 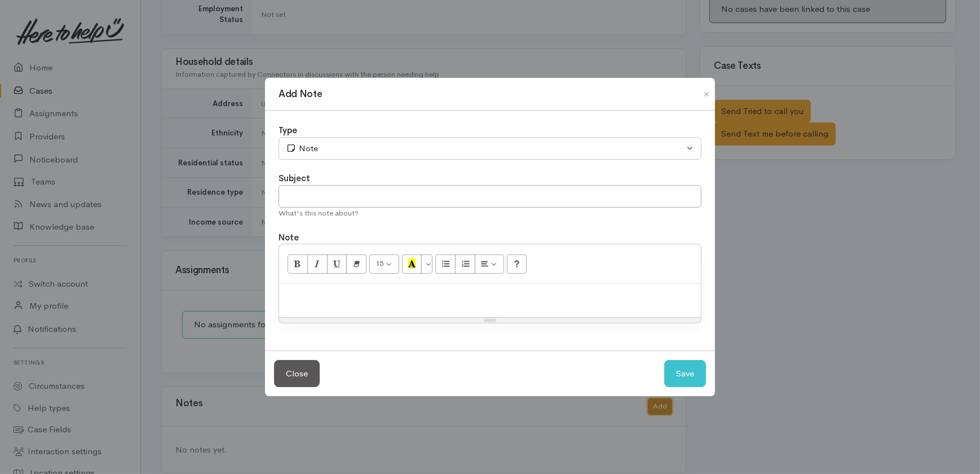 What do you see at coordinates (517, 264) in the screenshot?
I see `button: Help` at bounding box center [517, 264].